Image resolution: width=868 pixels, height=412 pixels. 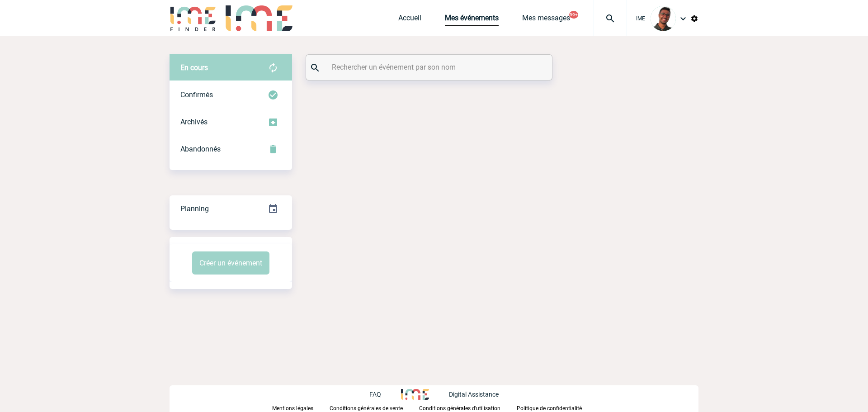 I want to click on div: Retrouvez ici tous les événements que vous avez décidé d'archiver, so click(x=231, y=122).